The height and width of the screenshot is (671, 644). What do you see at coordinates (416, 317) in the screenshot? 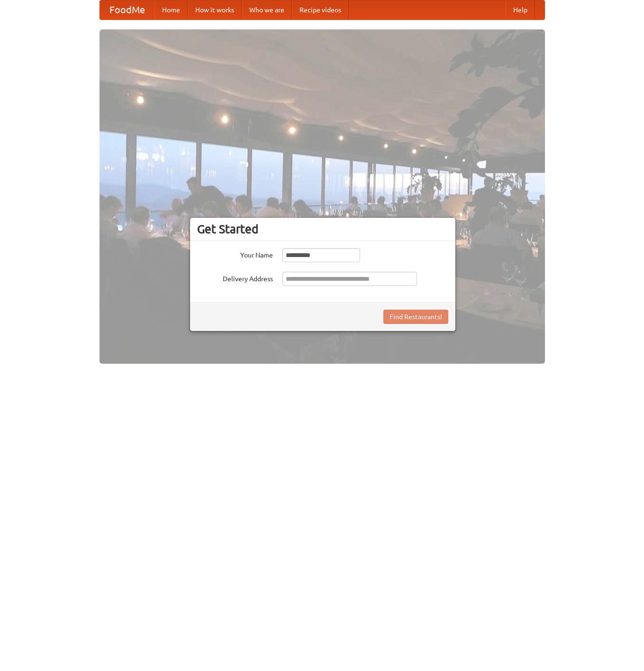
I see `button: Find Restaurants!` at bounding box center [416, 317].